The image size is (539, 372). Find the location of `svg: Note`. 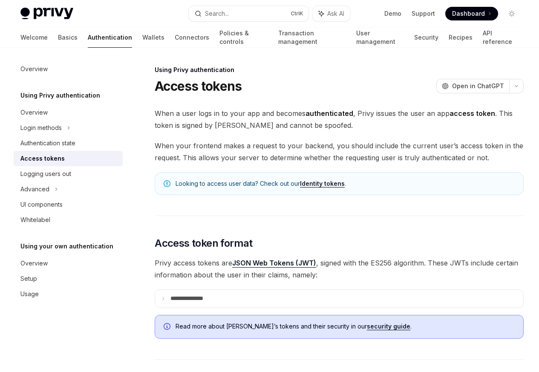

svg: Note is located at coordinates (167, 184).